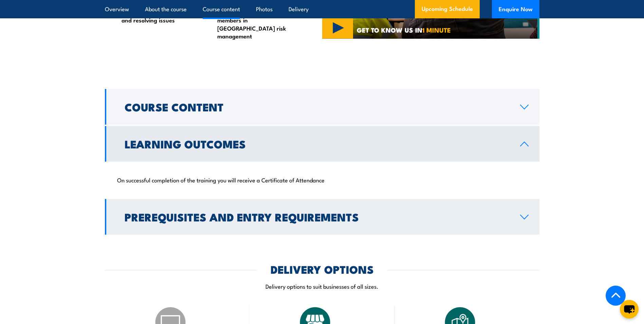 The height and width of the screenshot is (324, 644). Describe the element at coordinates (322, 106) in the screenshot. I see `a: Course Content` at that location.